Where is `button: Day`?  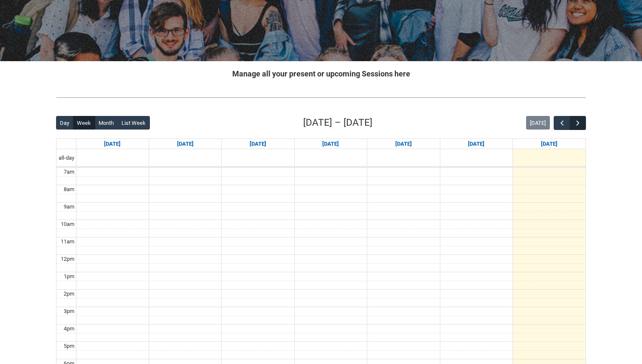 button: Day is located at coordinates (65, 123).